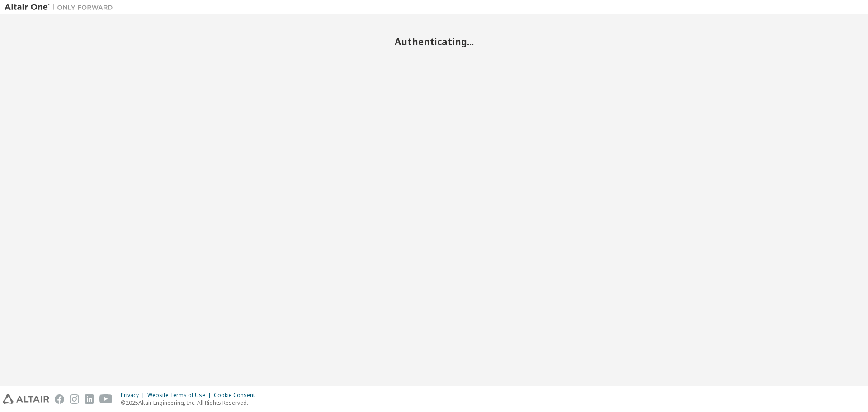 Image resolution: width=868 pixels, height=412 pixels. I want to click on div: Privacy, so click(134, 396).